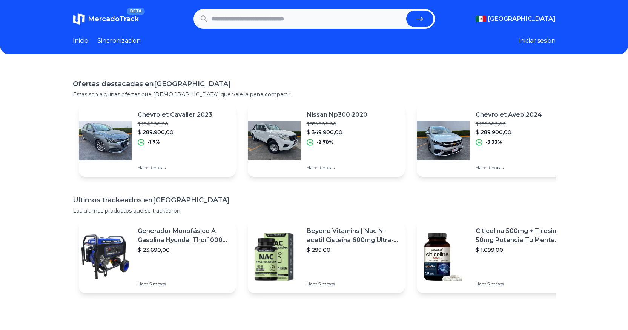 This screenshot has height=330, width=628. I want to click on p: $ 299,00, so click(353, 250).